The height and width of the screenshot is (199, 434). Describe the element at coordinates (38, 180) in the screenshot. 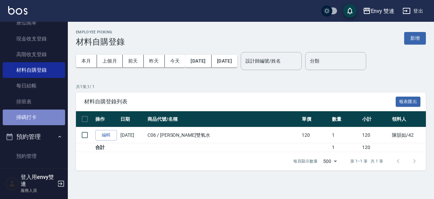

I see `h5: 登入用envy雙連` at that location.